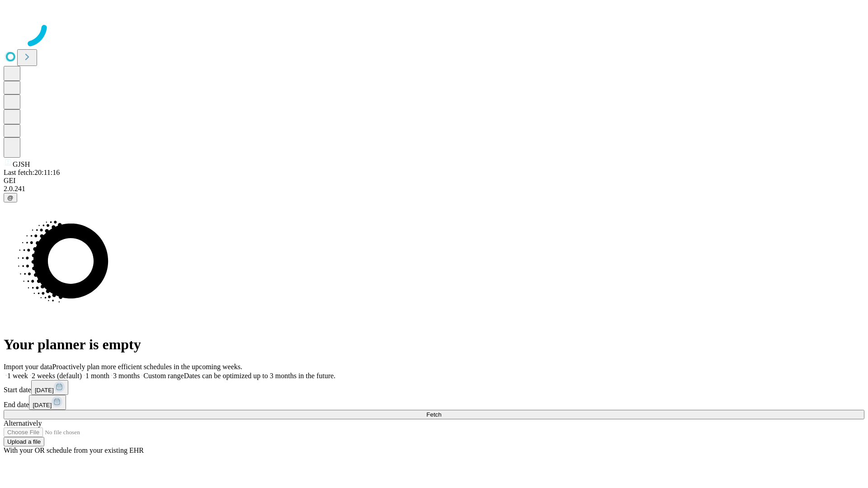  Describe the element at coordinates (21, 164) in the screenshot. I see `span: GJSH` at that location.